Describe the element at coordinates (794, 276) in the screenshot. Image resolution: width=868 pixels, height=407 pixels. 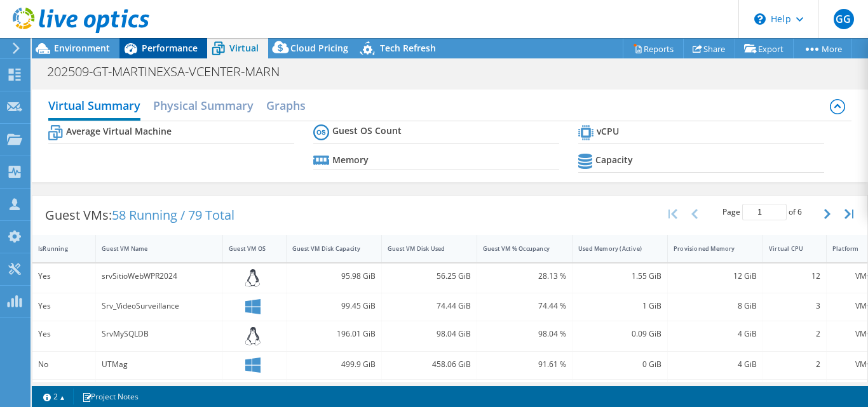
I see `div: 12` at that location.